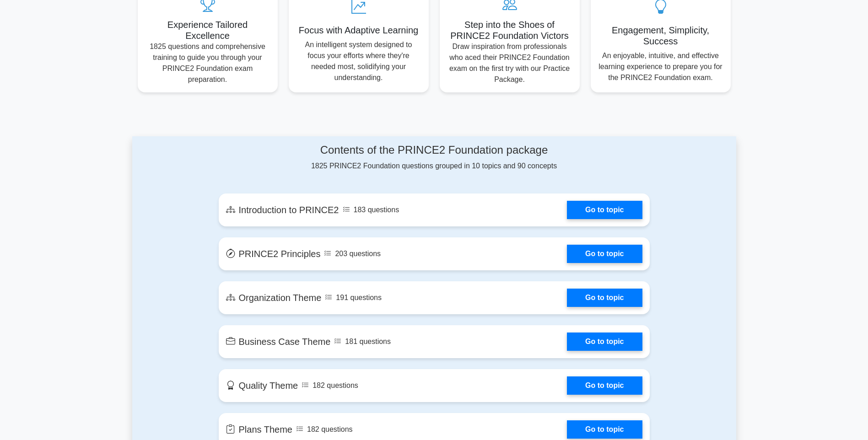 This screenshot has height=440, width=868. Describe the element at coordinates (434, 150) in the screenshot. I see `h4: Contents of the PRINCE2 Foundation package` at that location.